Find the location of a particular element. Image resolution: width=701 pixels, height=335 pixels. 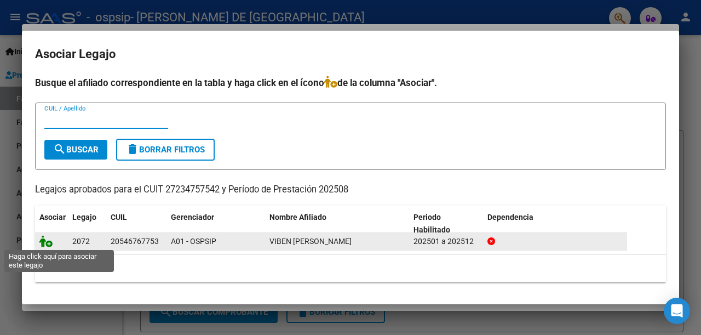

datatable-header-cell: Asociar is located at coordinates (51, 224).